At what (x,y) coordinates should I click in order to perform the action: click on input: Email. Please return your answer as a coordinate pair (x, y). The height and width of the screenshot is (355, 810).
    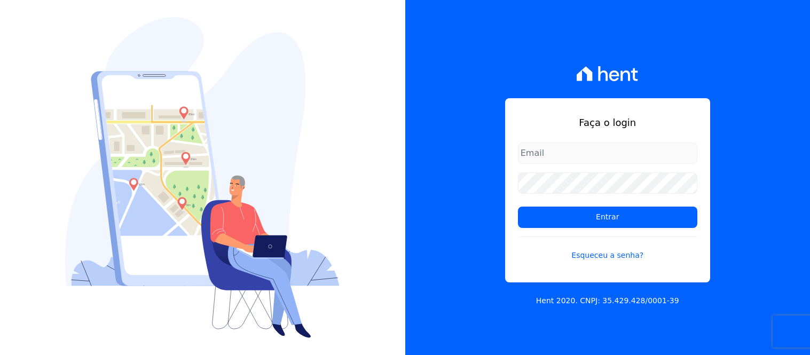
    Looking at the image, I should click on (608, 153).